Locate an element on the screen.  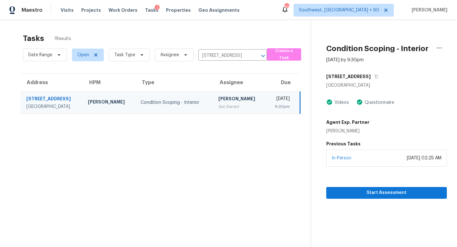
div: 1 is located at coordinates (157, 8).